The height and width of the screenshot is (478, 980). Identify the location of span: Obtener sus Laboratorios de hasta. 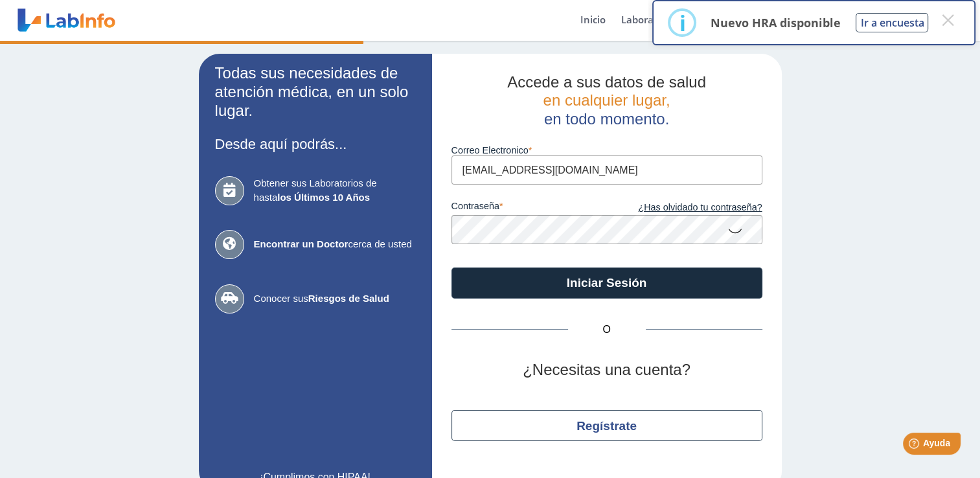
(335, 190).